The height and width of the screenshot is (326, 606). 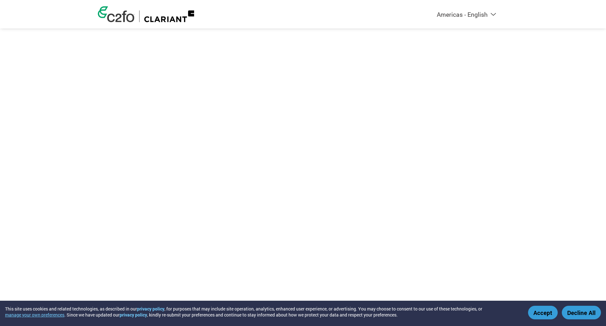 What do you see at coordinates (35, 314) in the screenshot?
I see `button: manage your own preferences` at bounding box center [35, 314].